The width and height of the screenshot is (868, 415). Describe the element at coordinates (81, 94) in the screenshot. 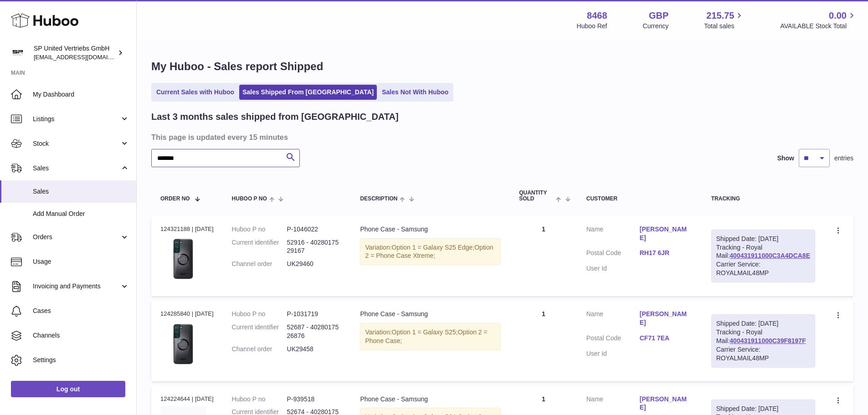

I see `span: My Dashboard` at that location.